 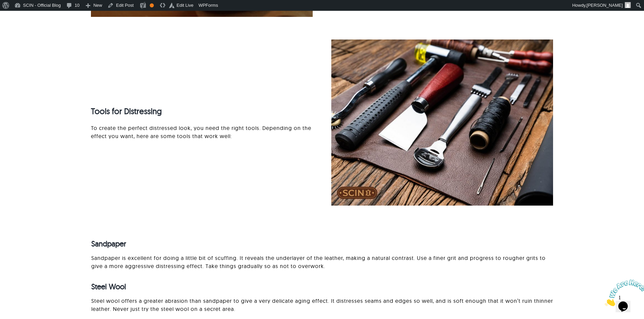 What do you see at coordinates (24, 16) in the screenshot?
I see `img: Chat attention grabber` at bounding box center [24, 16].